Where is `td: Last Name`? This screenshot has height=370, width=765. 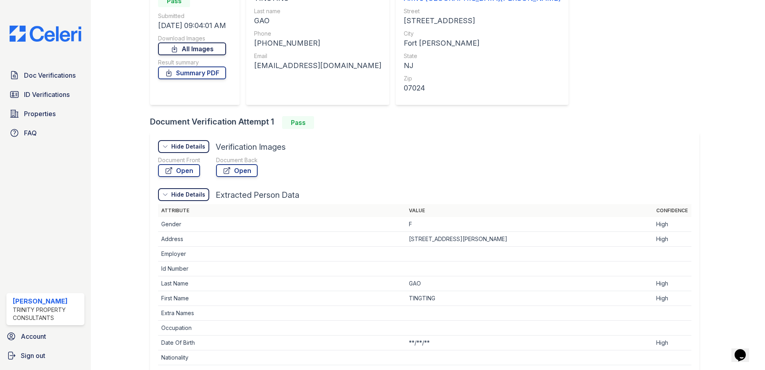 td: Last Name is located at coordinates (282, 283).